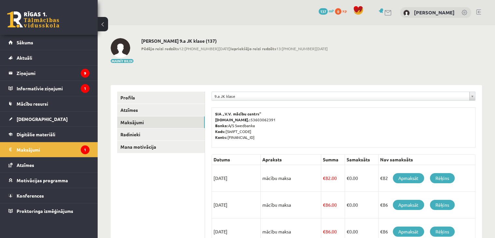 This screenshot has width=495, height=238. What do you see at coordinates (49, 104) in the screenshot?
I see `a: Mācību resursi` at bounding box center [49, 104].